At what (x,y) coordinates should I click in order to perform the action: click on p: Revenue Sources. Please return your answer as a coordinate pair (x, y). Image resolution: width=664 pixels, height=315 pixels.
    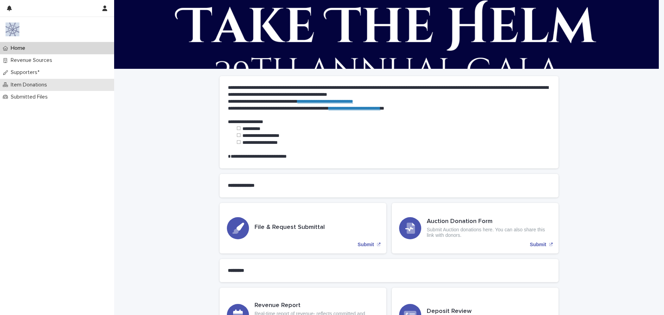
    Looking at the image, I should click on (33, 60).